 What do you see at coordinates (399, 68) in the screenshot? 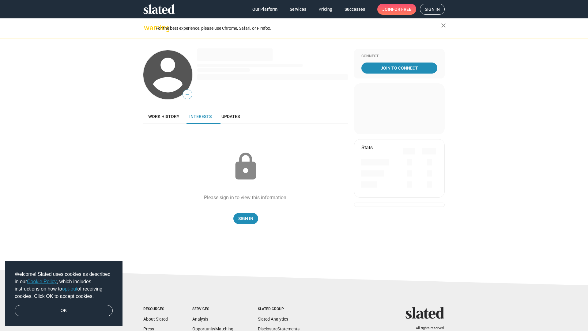
I see `span: Join To Connect` at bounding box center [399, 68].